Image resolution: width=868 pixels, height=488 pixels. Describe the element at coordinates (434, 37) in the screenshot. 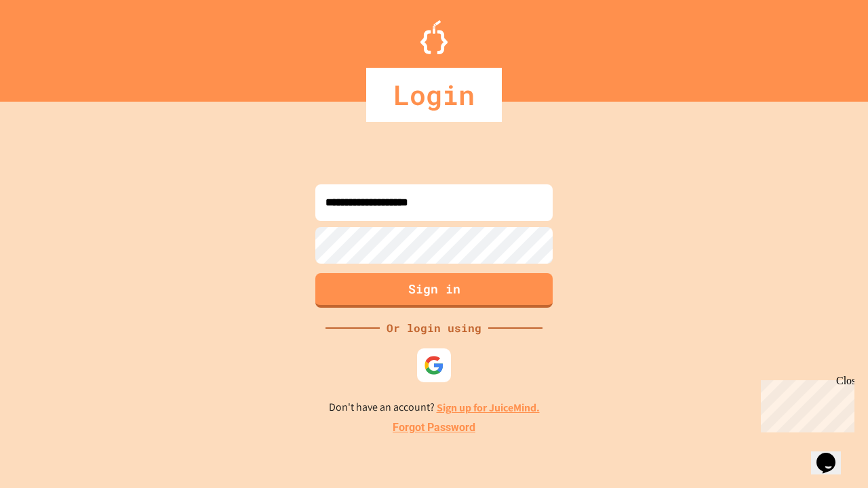

I see `img: Logo.svg` at that location.